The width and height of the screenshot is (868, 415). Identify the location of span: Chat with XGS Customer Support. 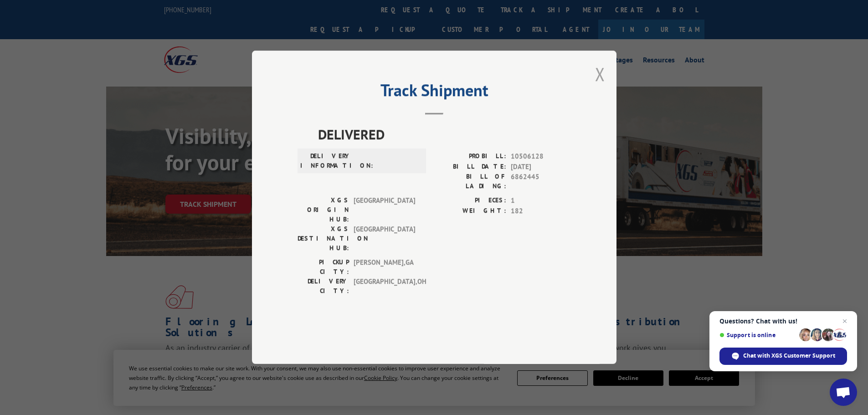
(789, 356).